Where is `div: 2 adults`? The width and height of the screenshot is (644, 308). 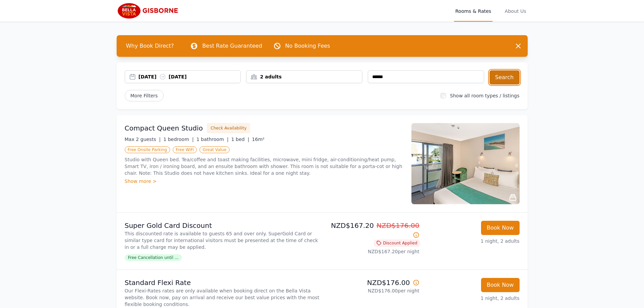
div: 2 adults is located at coordinates (304, 77).